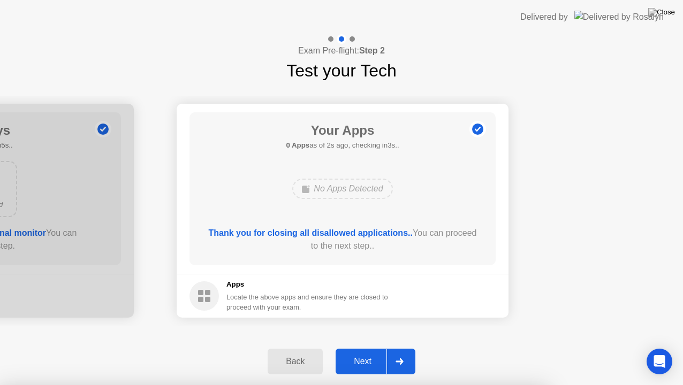 This screenshot has width=683, height=385. What do you see at coordinates (362, 362) in the screenshot?
I see `div: Next` at bounding box center [362, 362].